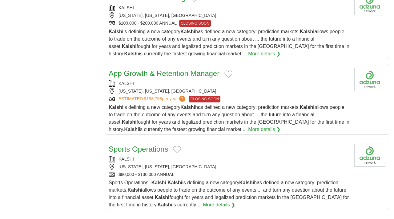 The image size is (394, 219). What do you see at coordinates (164, 73) in the screenshot?
I see `a: App Growth & Retention Manager` at bounding box center [164, 73].